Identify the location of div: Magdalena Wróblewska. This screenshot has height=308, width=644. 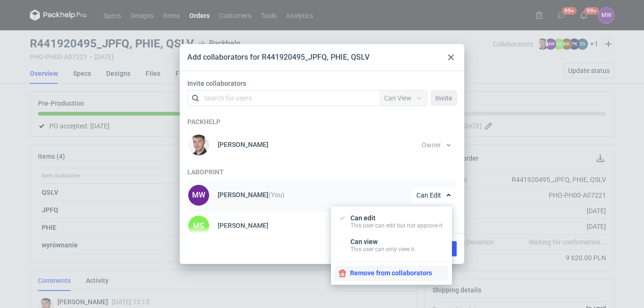
(199, 195).